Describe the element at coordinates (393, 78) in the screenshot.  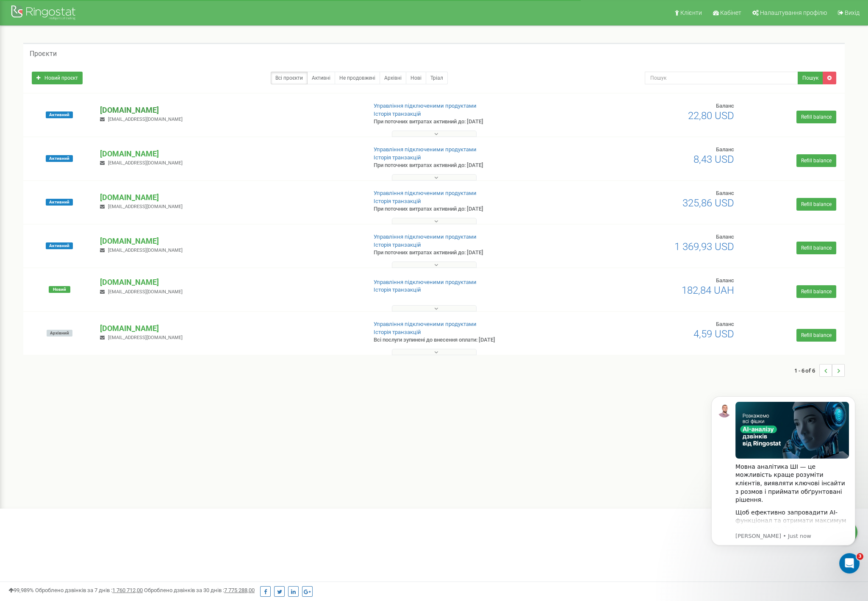
I see `a: Архівні` at that location.